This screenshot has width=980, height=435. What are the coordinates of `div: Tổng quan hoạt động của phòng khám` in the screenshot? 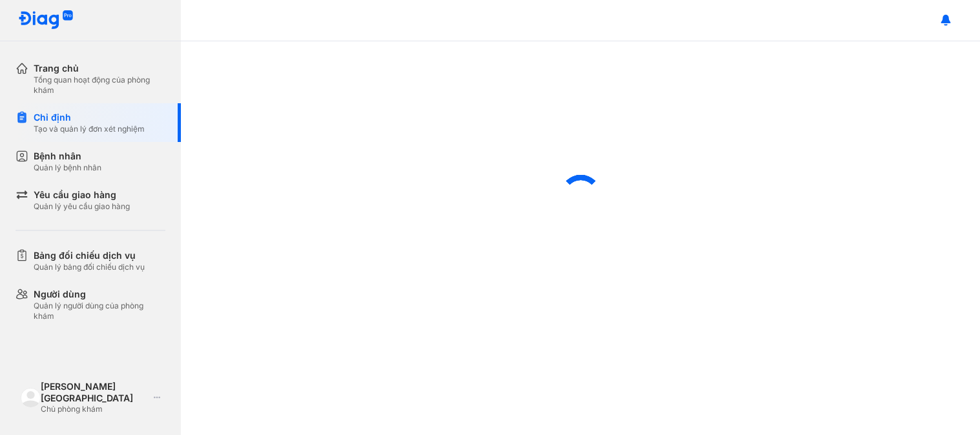 It's located at (100, 85).